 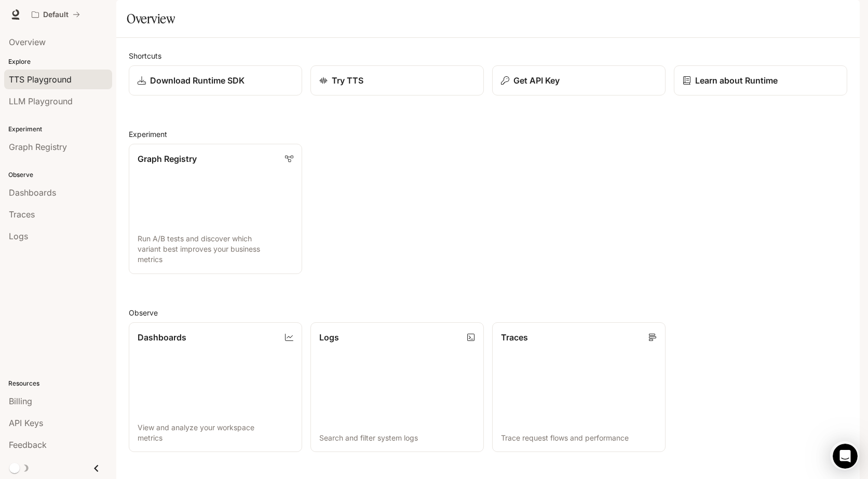 I want to click on button: Get API Key, so click(x=579, y=80).